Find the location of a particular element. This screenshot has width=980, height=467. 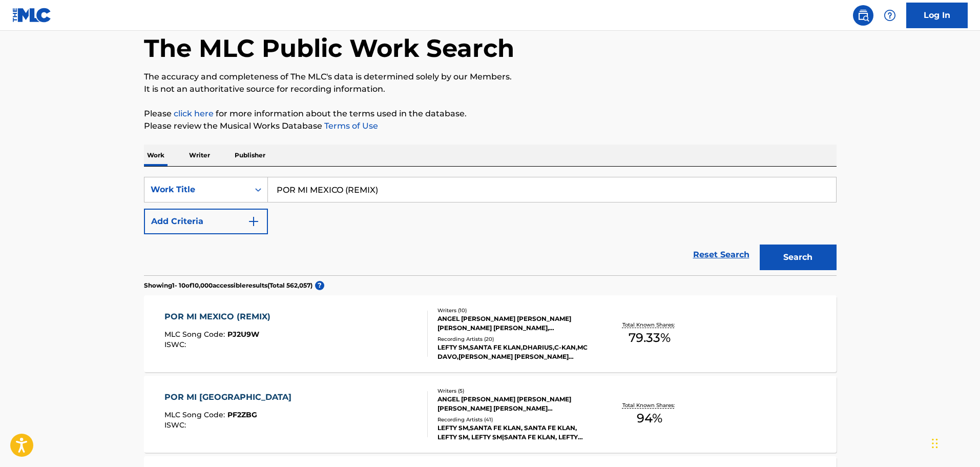

span: PF2ZBG is located at coordinates (242, 415).